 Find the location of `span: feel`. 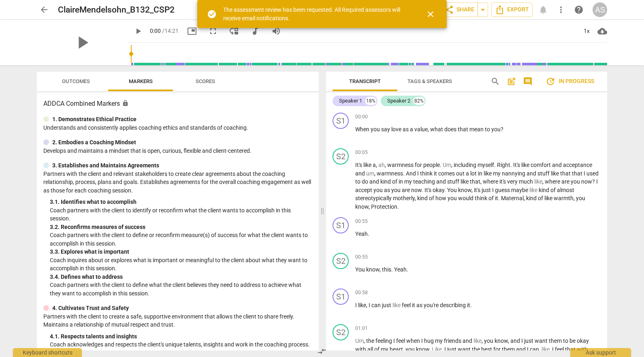

span: feel is located at coordinates (407, 305).